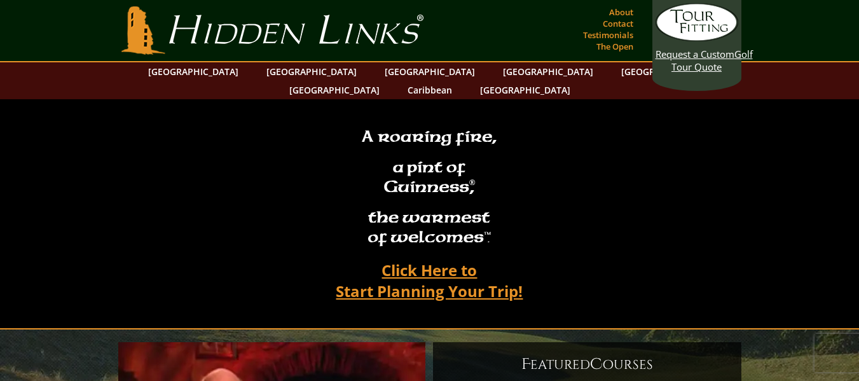 This screenshot has height=381, width=859. What do you see at coordinates (430, 90) in the screenshot?
I see `a: Caribbean` at bounding box center [430, 90].